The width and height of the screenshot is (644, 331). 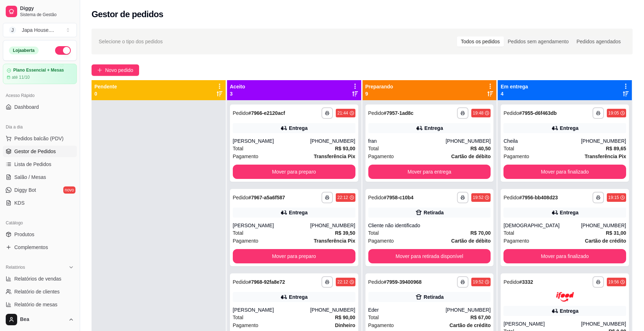 I want to click on span: Bea, so click(x=42, y=320).